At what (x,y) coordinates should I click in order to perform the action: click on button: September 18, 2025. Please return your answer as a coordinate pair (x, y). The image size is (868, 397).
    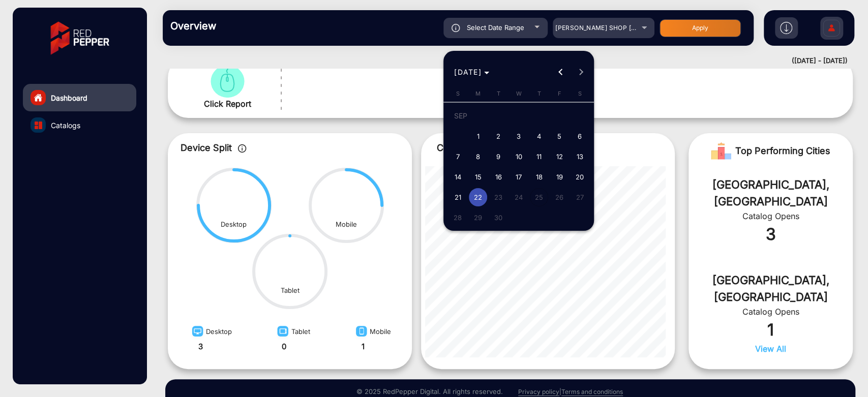
    Looking at the image, I should click on (539, 177).